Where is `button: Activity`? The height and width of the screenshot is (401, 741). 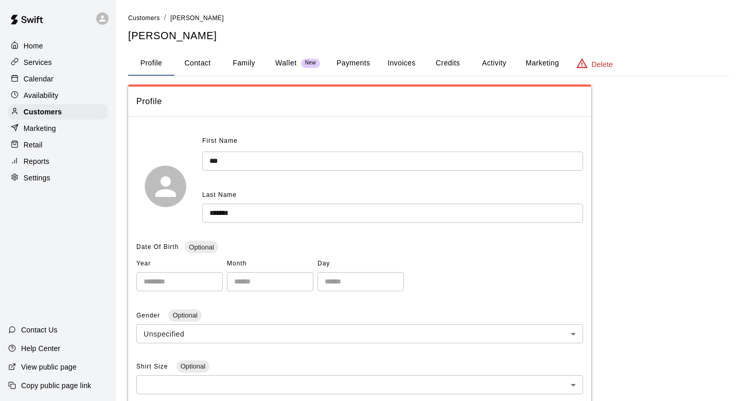
button: Activity is located at coordinates (494, 63).